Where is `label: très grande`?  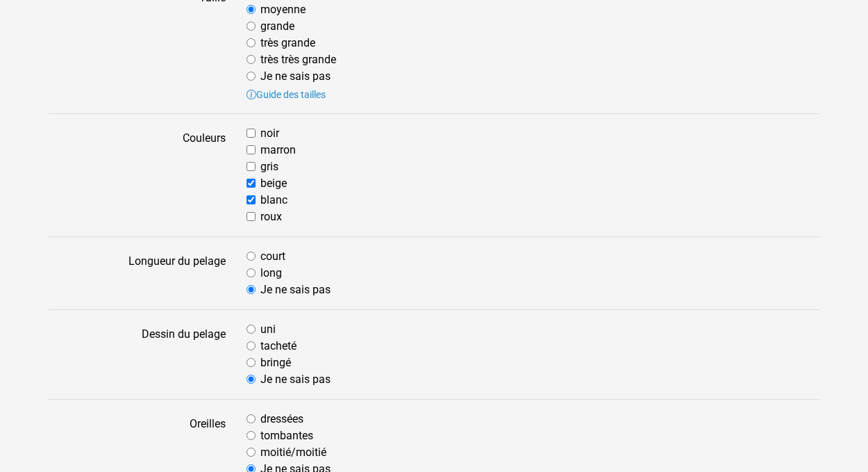 label: très grande is located at coordinates (288, 43).